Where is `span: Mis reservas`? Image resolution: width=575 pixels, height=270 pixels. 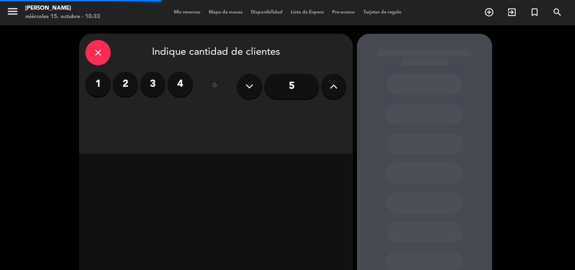 span: Mis reservas is located at coordinates (187, 12).